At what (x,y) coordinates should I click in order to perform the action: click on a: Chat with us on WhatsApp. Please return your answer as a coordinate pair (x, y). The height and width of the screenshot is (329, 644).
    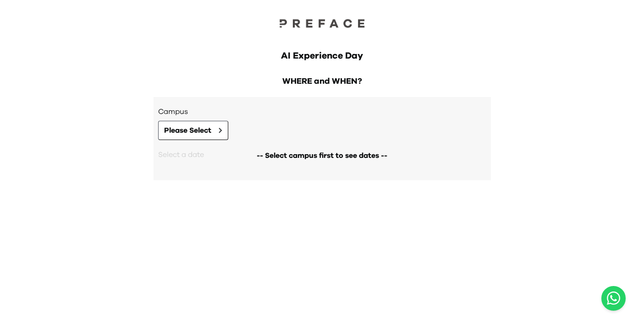
    Looking at the image, I should click on (613, 299).